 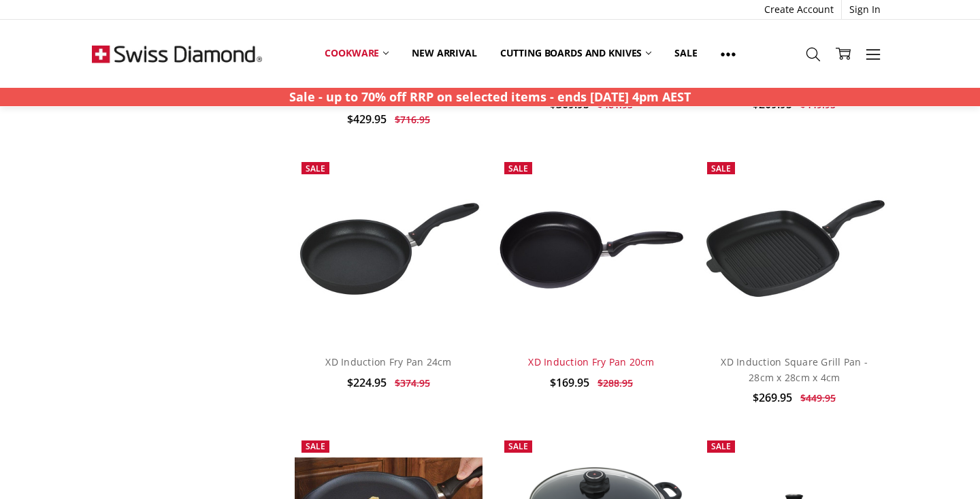 What do you see at coordinates (615, 382) in the screenshot?
I see `span: $288.95` at bounding box center [615, 382].